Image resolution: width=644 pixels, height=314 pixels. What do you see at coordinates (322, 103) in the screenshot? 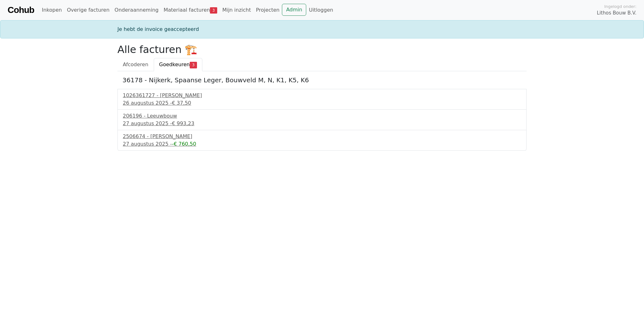
I see `div: 26 augustus 2025 -` at bounding box center [322, 103].